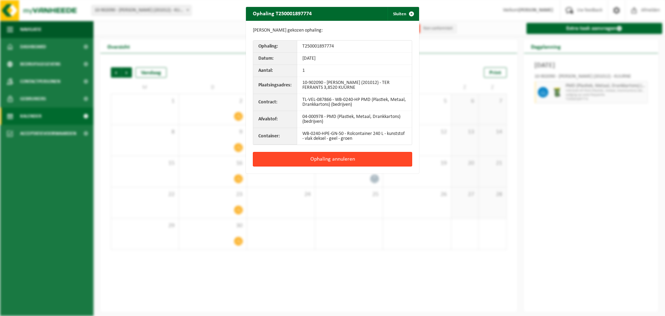 The height and width of the screenshot is (316, 665). What do you see at coordinates (403, 14) in the screenshot?
I see `button: Sluiten` at bounding box center [403, 14].